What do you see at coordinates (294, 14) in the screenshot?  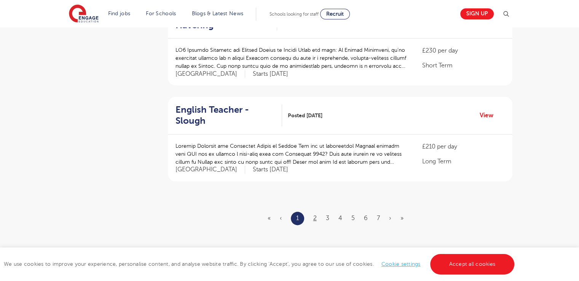 I see `span: Schools looking for staff` at bounding box center [294, 14].